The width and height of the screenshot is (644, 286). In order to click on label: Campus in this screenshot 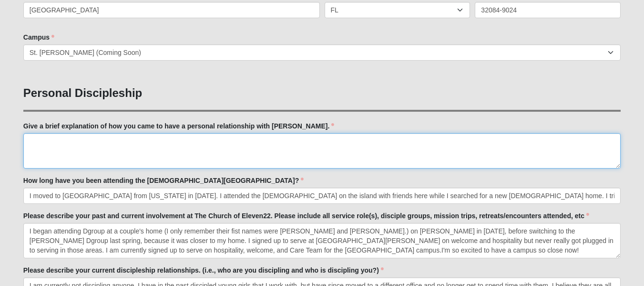, I will do `click(39, 37)`.